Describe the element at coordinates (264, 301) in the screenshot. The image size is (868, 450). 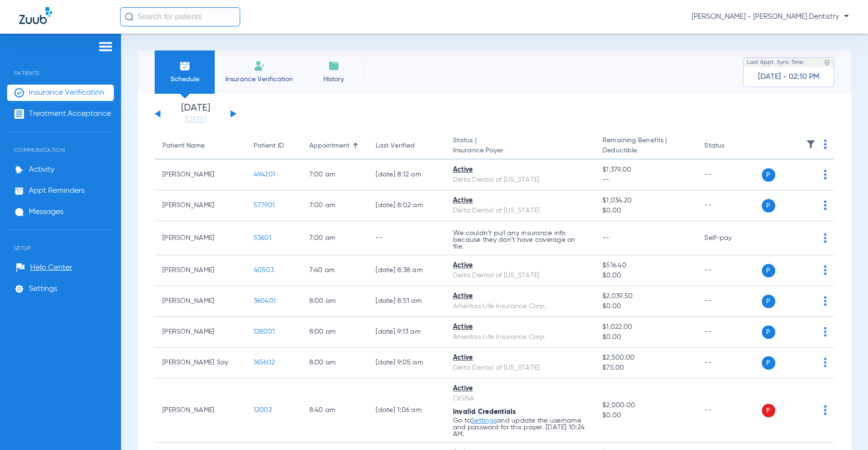
I see `span: 360401` at that location.